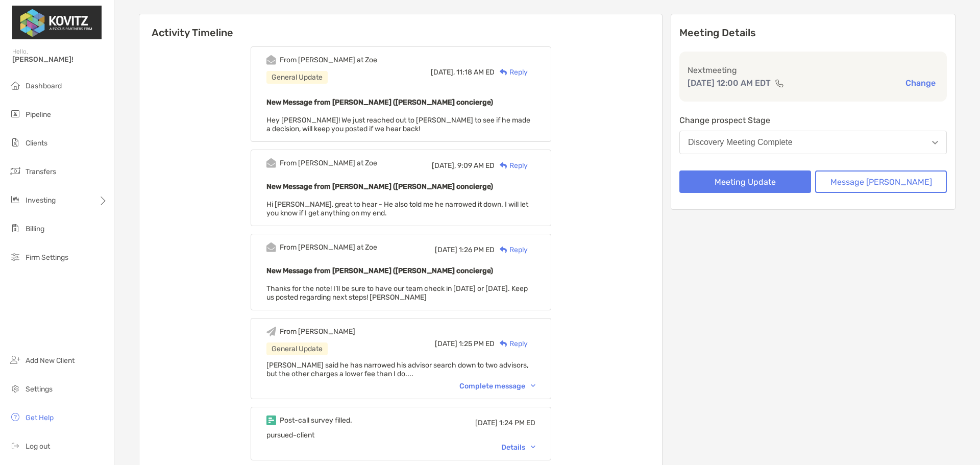 The image size is (980, 465). What do you see at coordinates (47, 257) in the screenshot?
I see `span: Firm Settings` at bounding box center [47, 257].